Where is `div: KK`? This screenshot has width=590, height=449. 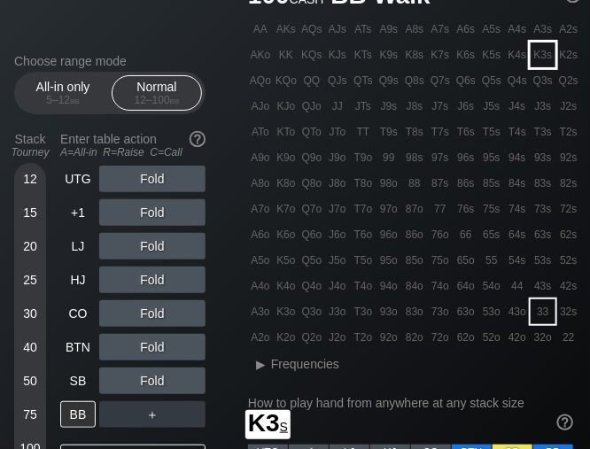
div: KK is located at coordinates (286, 55).